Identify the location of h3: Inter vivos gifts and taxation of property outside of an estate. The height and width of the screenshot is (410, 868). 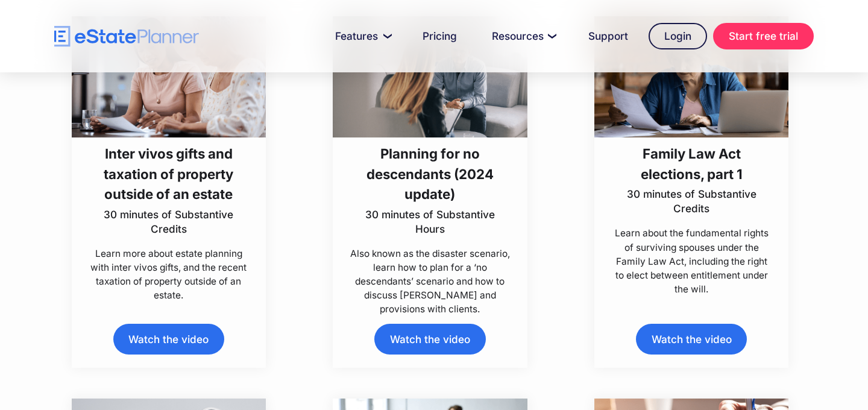
(168, 173).